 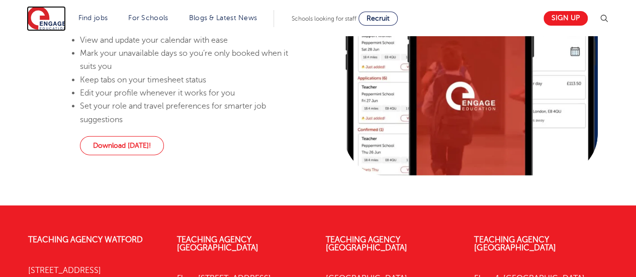 I want to click on span: Recruit, so click(x=378, y=18).